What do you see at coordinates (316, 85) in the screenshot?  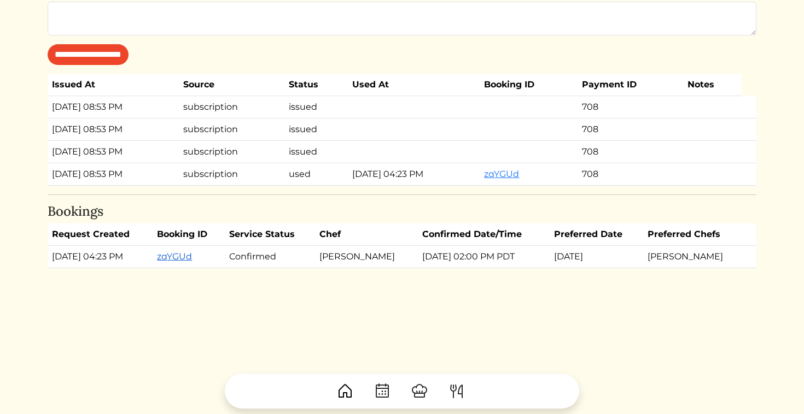 I see `th: Status` at bounding box center [316, 85].